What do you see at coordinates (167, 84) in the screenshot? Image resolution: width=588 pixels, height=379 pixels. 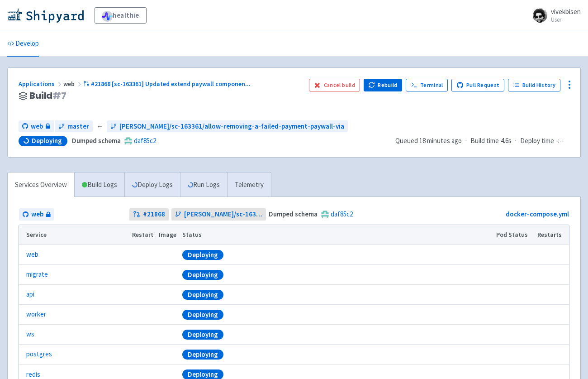 I see `a: #21868 [sc-163361] Updated extend paywall componen...` at bounding box center [167, 84].